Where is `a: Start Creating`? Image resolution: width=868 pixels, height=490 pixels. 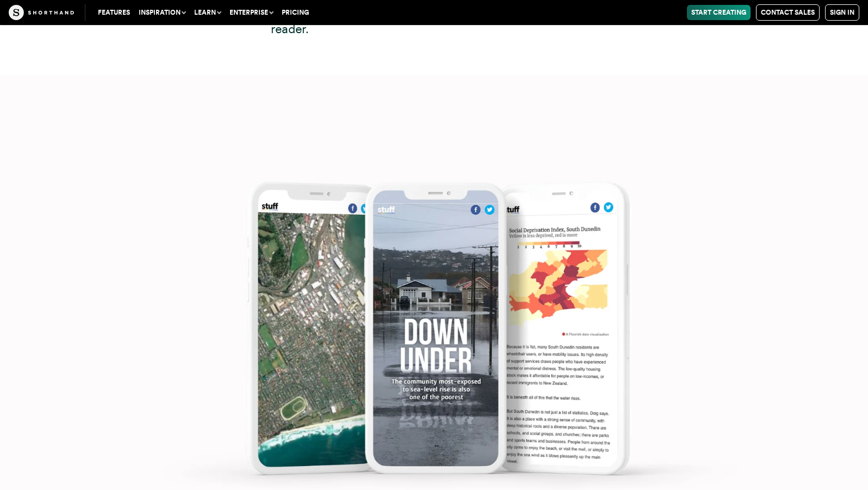 a: Start Creating is located at coordinates (718, 12).